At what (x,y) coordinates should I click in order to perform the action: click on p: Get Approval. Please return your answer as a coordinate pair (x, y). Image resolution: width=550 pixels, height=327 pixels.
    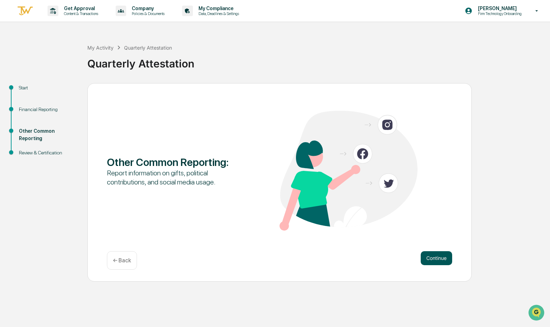
    Looking at the image, I should click on (80, 8).